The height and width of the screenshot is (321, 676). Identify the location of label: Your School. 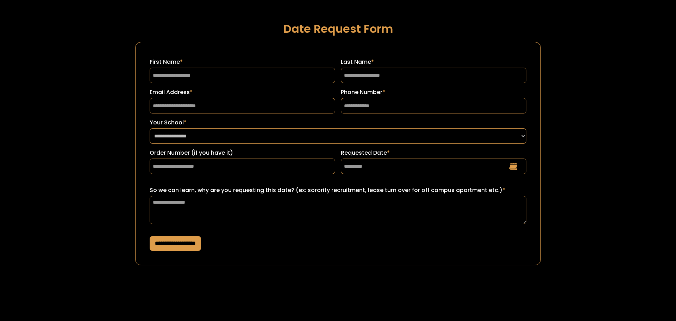
(338, 122).